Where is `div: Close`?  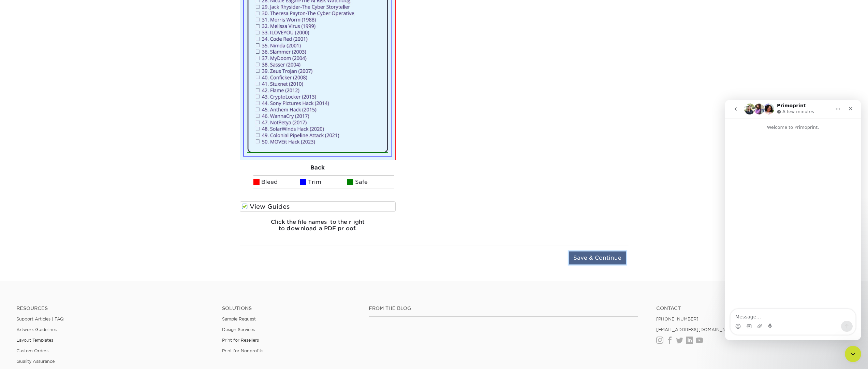
div: Close is located at coordinates (126, 9).